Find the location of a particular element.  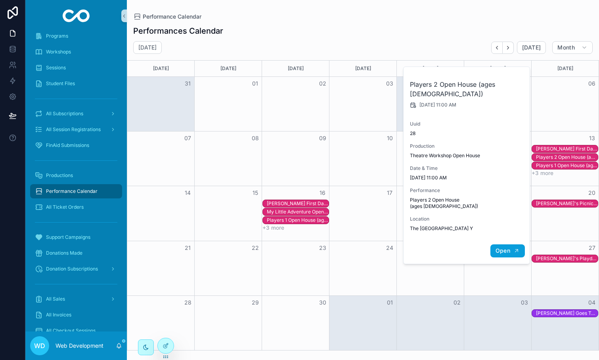

span: Month is located at coordinates (566, 48).